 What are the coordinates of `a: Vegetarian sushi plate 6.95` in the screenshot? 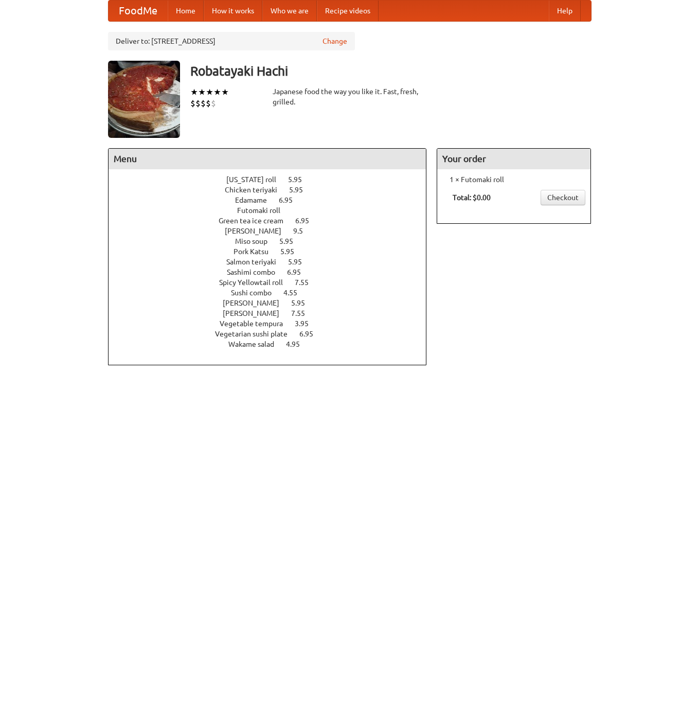 It's located at (274, 334).